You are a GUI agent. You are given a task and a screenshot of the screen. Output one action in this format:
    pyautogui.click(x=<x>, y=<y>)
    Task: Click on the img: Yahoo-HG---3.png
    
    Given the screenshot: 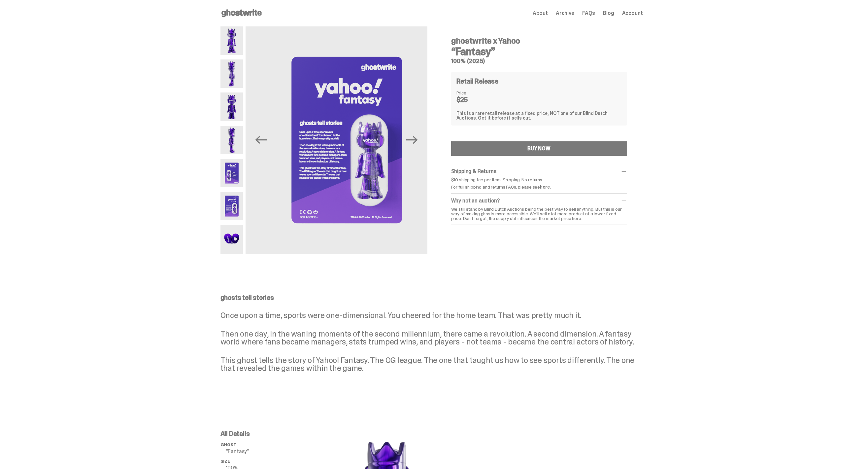 What is the action you would take?
    pyautogui.click(x=231, y=107)
    